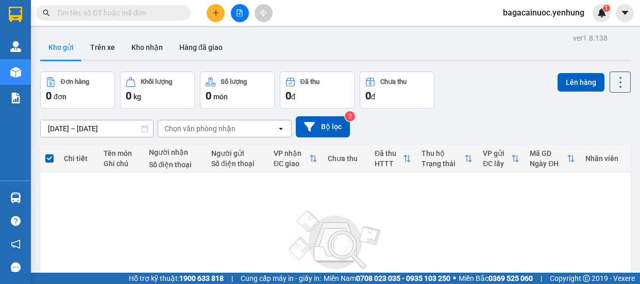 Image resolution: width=640 pixels, height=284 pixels. I want to click on strong: 0369 525 060, so click(511, 279).